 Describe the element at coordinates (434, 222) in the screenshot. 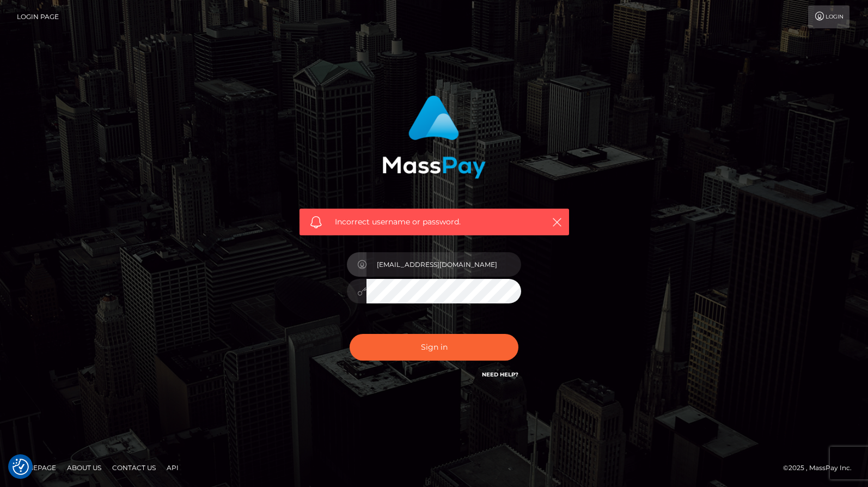

I see `span: Incorrect username or password.` at that location.